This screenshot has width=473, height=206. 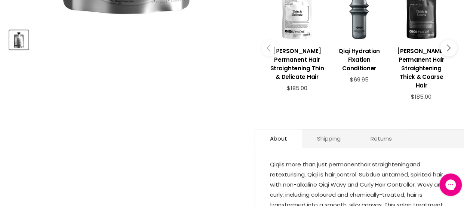 I want to click on span: $69.95, so click(x=359, y=79).